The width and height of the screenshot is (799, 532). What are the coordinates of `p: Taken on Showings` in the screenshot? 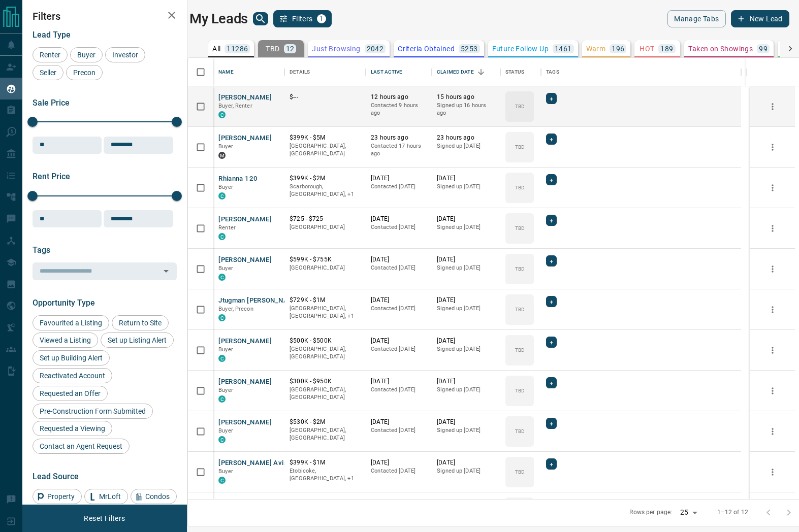 It's located at (720, 49).